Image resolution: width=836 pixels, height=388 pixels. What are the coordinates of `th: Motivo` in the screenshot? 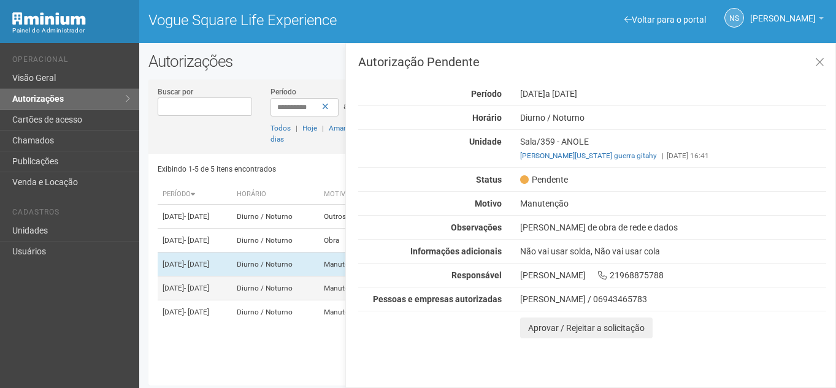 It's located at (352, 195).